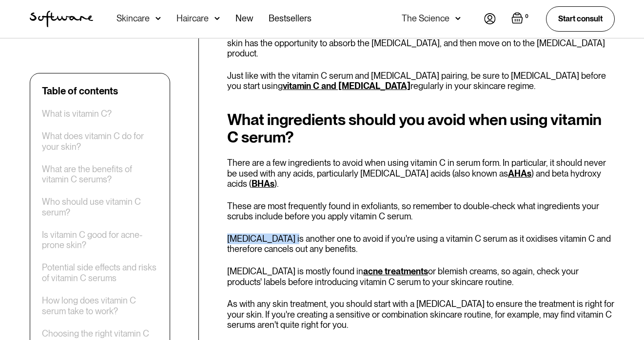 The width and height of the screenshot is (644, 340). What do you see at coordinates (520, 173) in the screenshot?
I see `a: AHAs` at bounding box center [520, 173].